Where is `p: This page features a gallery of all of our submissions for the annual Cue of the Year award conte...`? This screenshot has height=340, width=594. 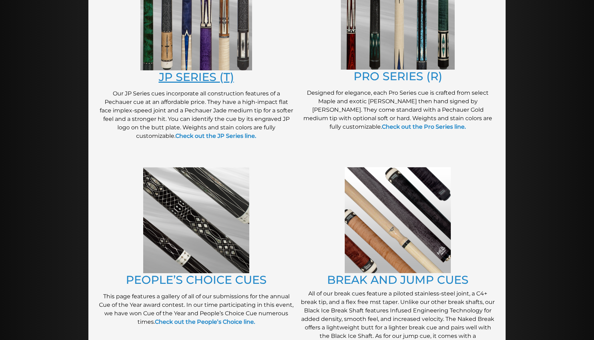 p: This page features a gallery of all of our submissions for the annual Cue of the Year award conte... is located at coordinates (196, 309).